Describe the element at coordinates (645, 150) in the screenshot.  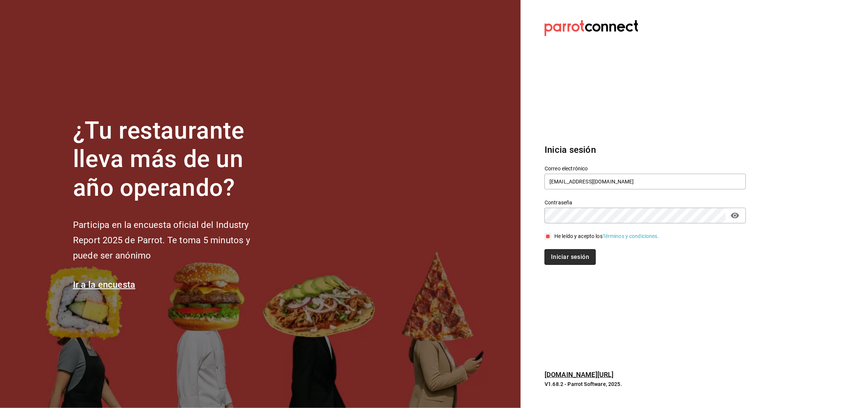
I see `h3: Inicia sesión` at that location.